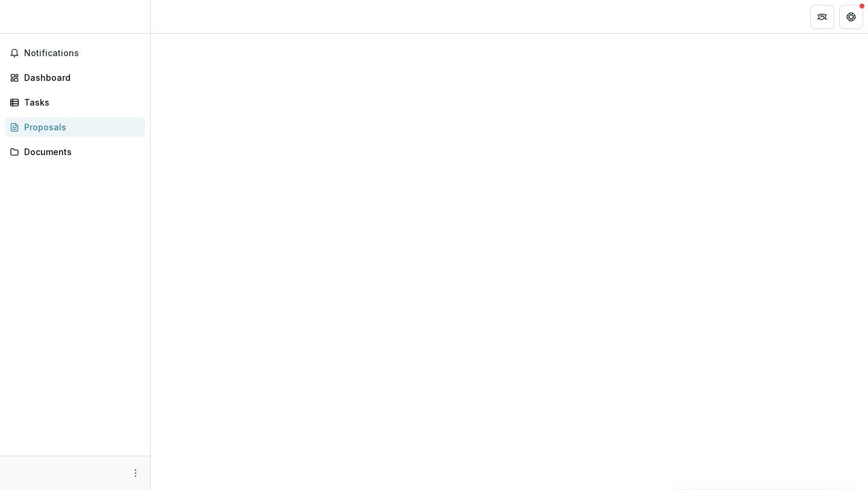 Image resolution: width=868 pixels, height=490 pixels. Describe the element at coordinates (79, 77) in the screenshot. I see `div: Dashboard` at that location.